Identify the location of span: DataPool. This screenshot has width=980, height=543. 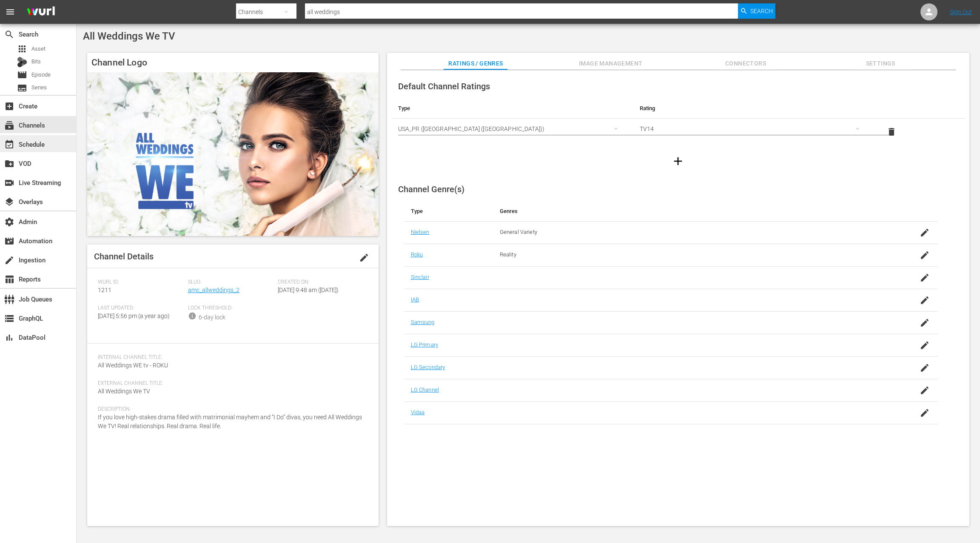
(9, 337).